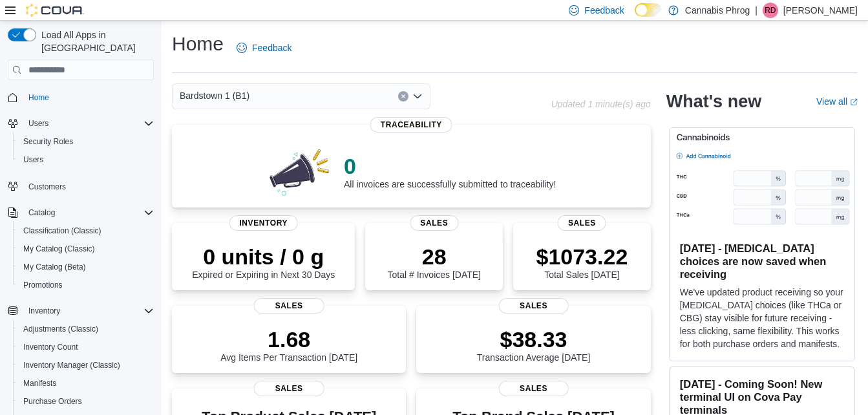 This screenshot has height=415, width=868. What do you see at coordinates (418, 96) in the screenshot?
I see `button: Open list of options` at bounding box center [418, 96].